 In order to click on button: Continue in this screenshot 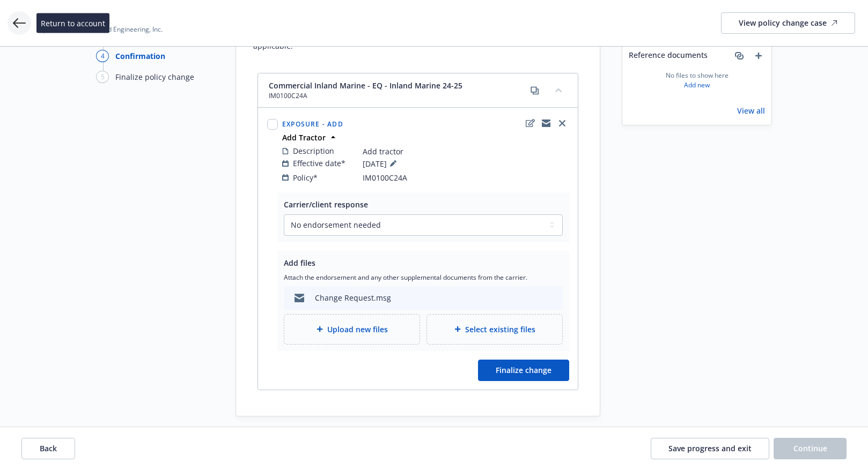, I will do `click(810, 448)`.